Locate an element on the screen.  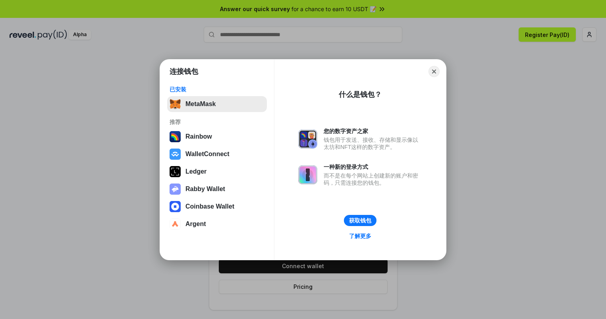
div: 而不是在每个网站上创建新的账户和密码，只需连接您的钱包。 is located at coordinates (373, 179).